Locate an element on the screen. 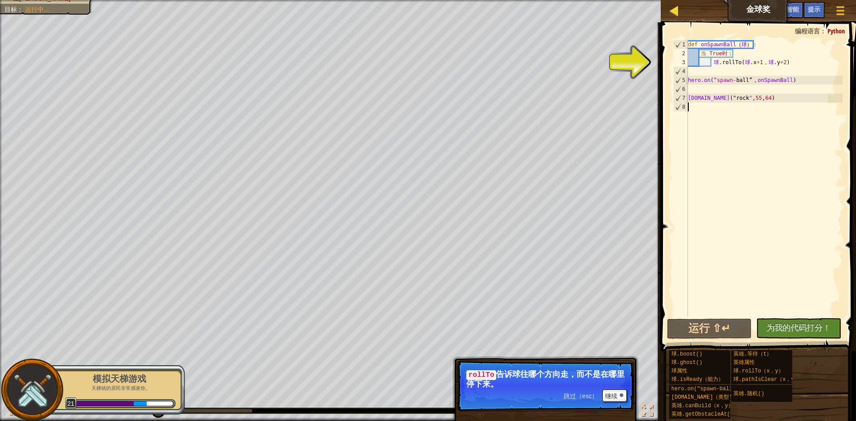 The image size is (856, 421). font: 英雄属性 is located at coordinates (744, 363).